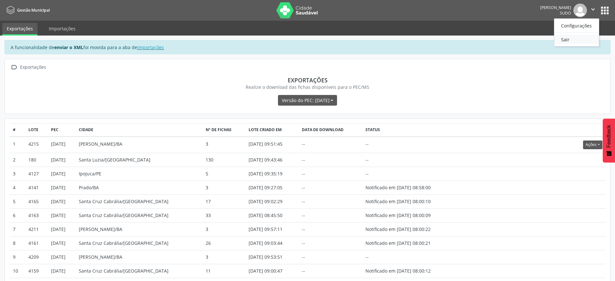  What do you see at coordinates (566, 13) in the screenshot?
I see `span: Sudo` at bounding box center [566, 13].